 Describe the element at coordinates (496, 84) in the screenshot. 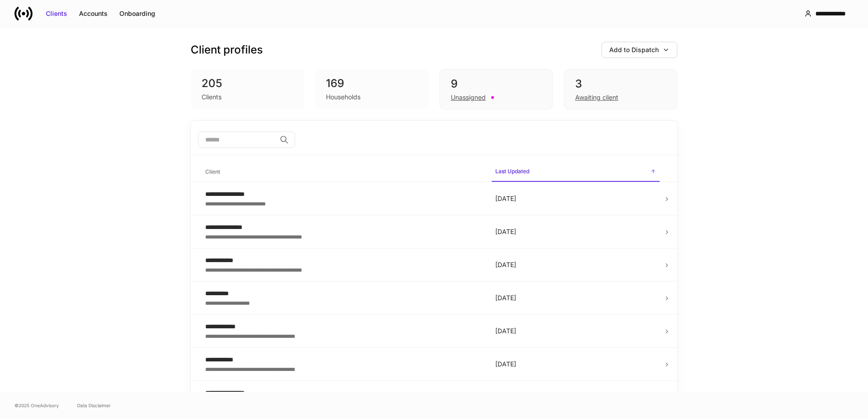

I see `div: 9` at that location.